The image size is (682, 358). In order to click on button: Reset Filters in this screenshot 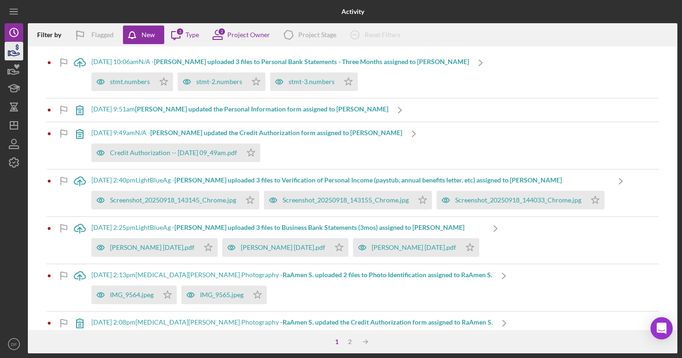, I will do `click(376, 35)`.